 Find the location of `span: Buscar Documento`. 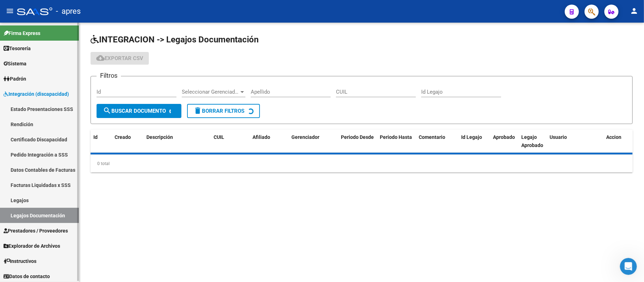

span: Buscar Documento is located at coordinates (135, 111).